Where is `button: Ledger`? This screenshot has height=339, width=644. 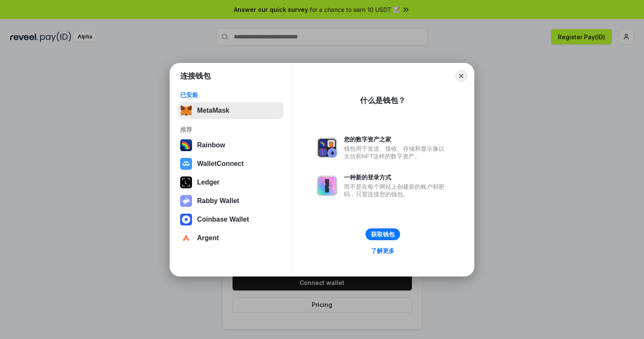 button: Ledger is located at coordinates (230, 182).